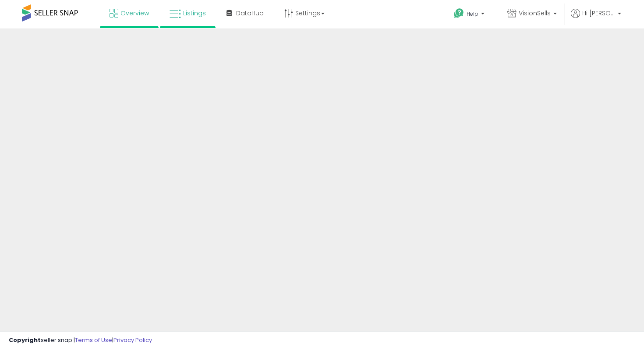 The image size is (644, 349). Describe the element at coordinates (80, 340) in the screenshot. I see `div: seller snap | |` at that location.